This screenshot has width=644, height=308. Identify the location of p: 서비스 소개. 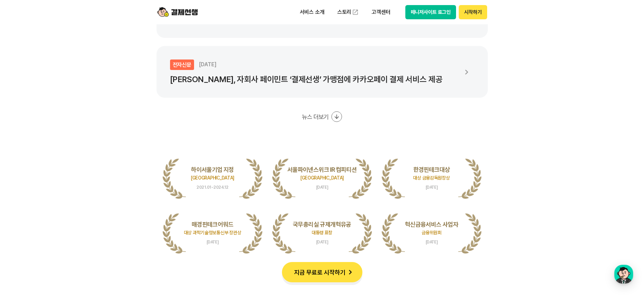
(312, 13).